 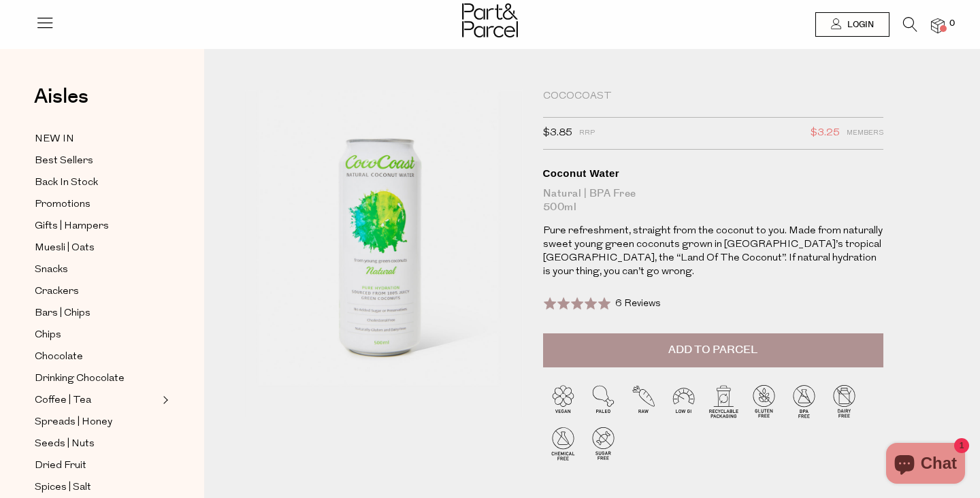 I want to click on img: P_P-ICONS-Live_Bec_V11_Chemical_Free.svg, so click(x=563, y=443).